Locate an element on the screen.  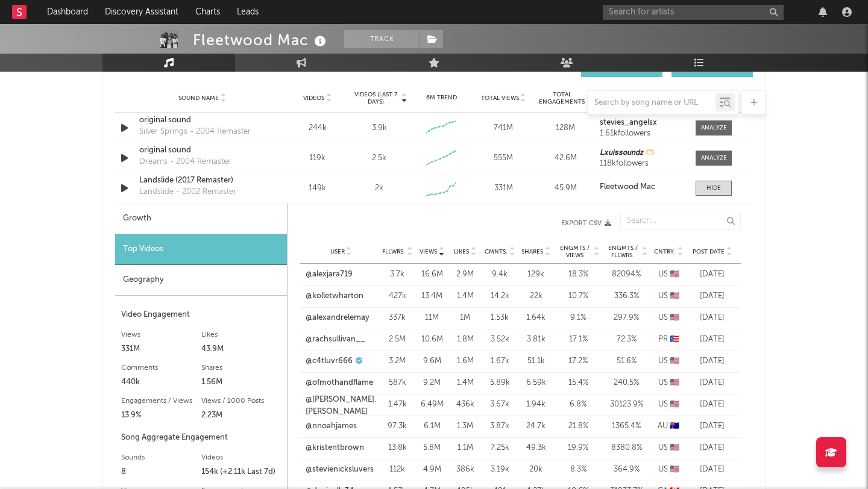
div: 3.2M is located at coordinates (397, 361).